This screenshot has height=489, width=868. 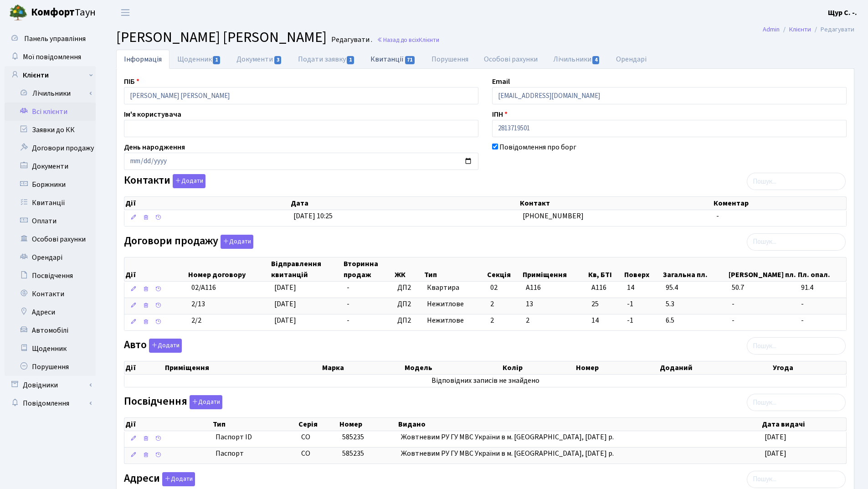 I want to click on th: Угода, so click(x=809, y=368).